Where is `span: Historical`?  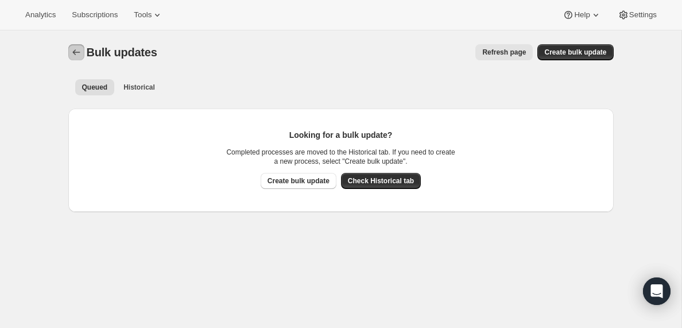 span: Historical is located at coordinates (139, 87).